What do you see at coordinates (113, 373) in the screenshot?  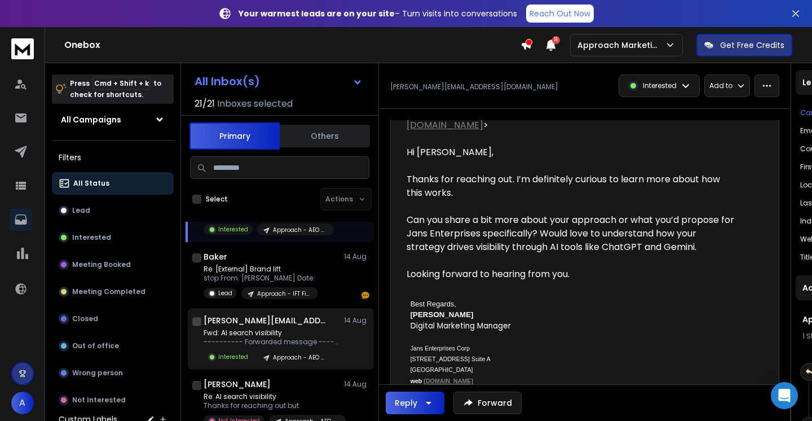 I see `button: Wrong person` at bounding box center [113, 373].